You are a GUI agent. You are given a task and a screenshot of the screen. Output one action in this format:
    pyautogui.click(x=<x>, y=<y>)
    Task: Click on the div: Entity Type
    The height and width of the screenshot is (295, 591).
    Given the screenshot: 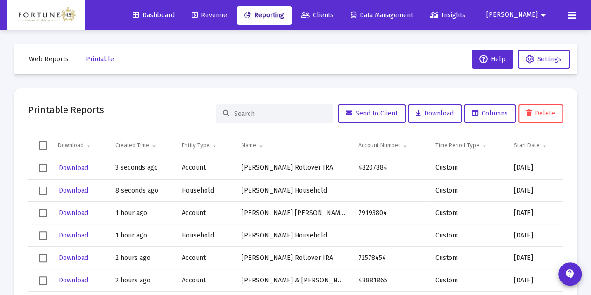 What is the action you would take?
    pyautogui.click(x=196, y=145)
    